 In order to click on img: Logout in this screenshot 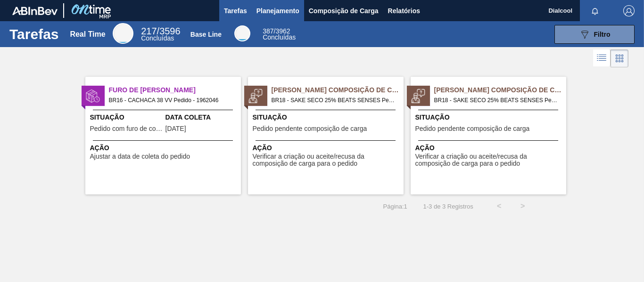, I will do `click(629, 11)`.